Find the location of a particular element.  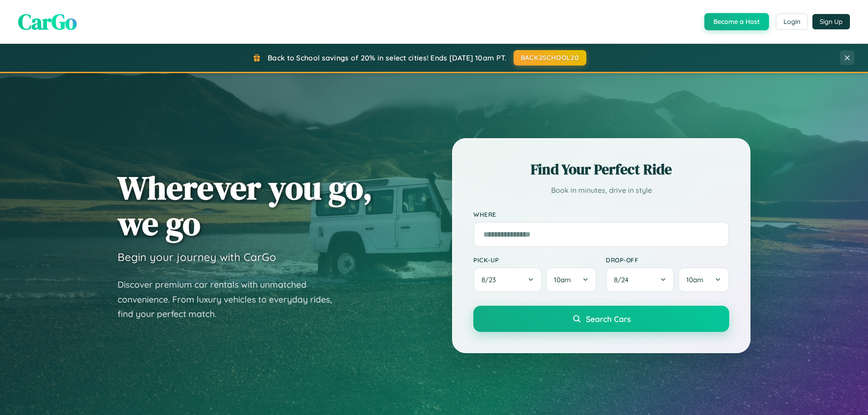

h1: Wherever you go, we go is located at coordinates (245, 206).